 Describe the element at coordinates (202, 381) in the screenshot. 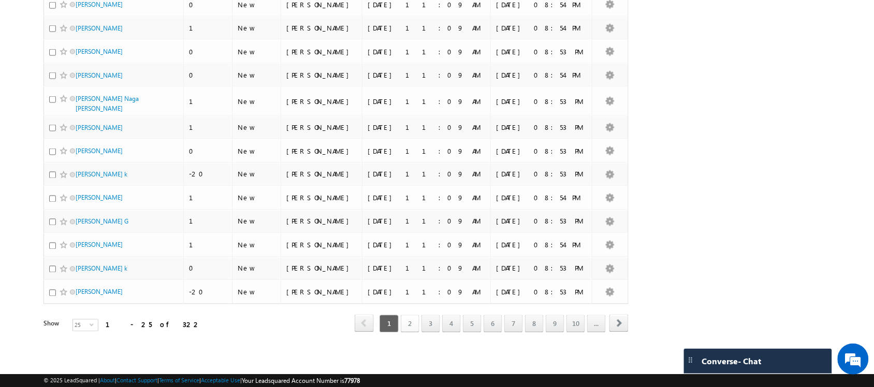

I see `span: © 2025 LeadSquared | | | | |` at that location.